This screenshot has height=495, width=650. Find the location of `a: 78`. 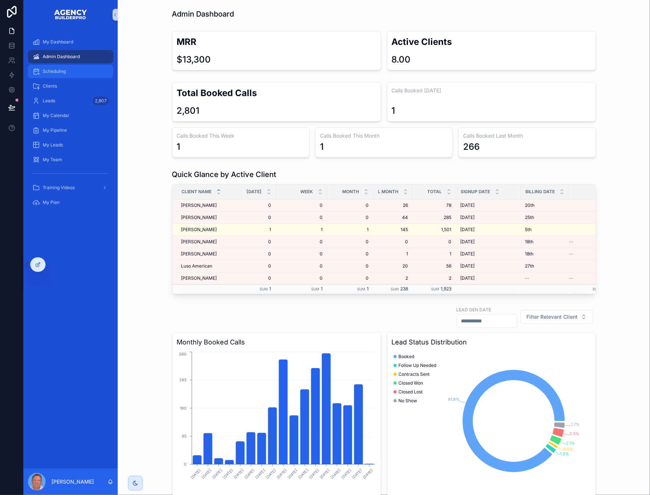

a: 78 is located at coordinates (435, 205).